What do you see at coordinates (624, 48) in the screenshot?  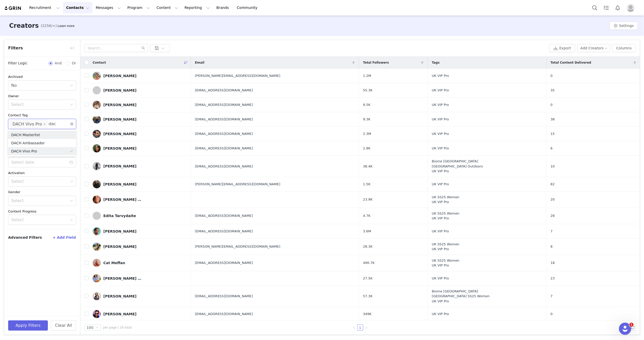 I see `button: Columns` at bounding box center [624, 48].